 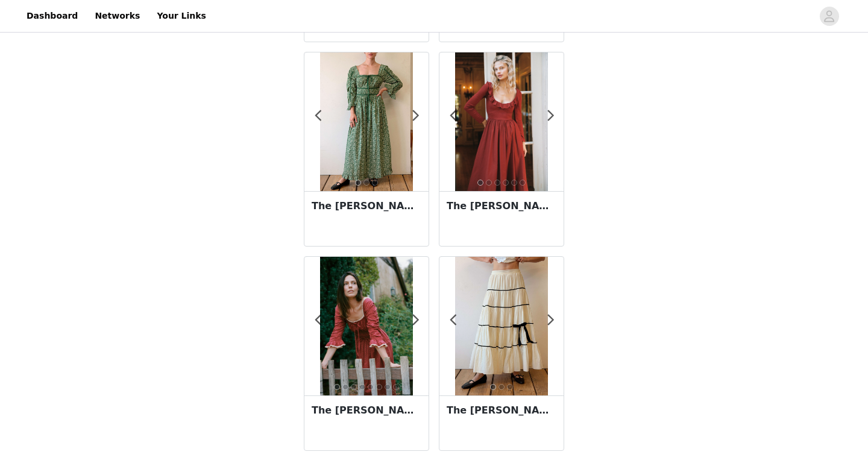 What do you see at coordinates (117, 16) in the screenshot?
I see `a: Networks` at bounding box center [117, 16].